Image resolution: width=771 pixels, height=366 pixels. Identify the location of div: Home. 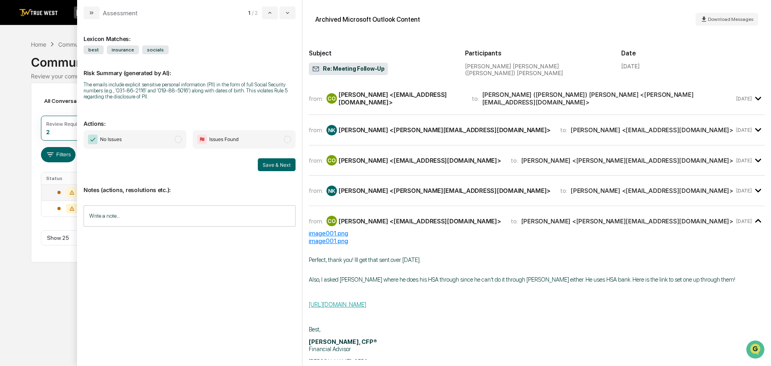
(39, 44).